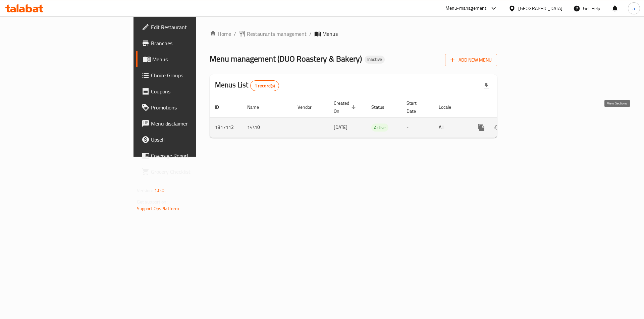 The image size is (644, 319). I want to click on span: Upsell, so click(193, 140).